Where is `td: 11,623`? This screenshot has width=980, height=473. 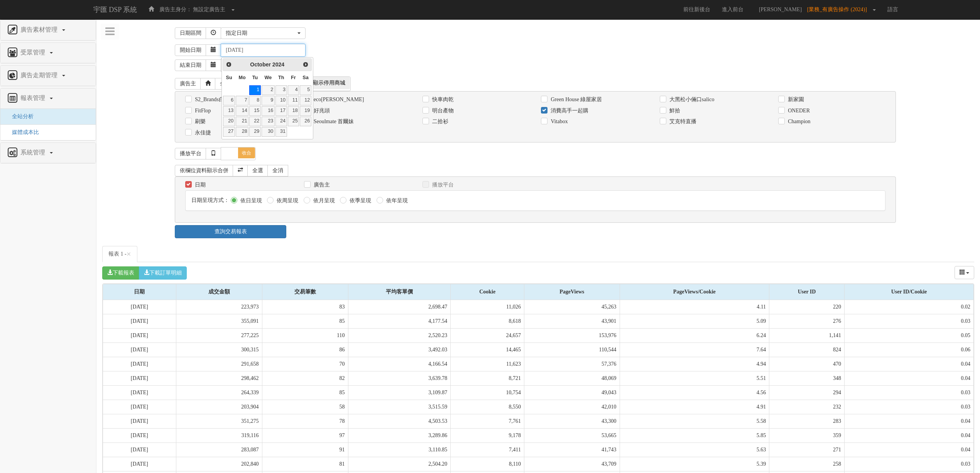 td: 11,623 is located at coordinates (487, 363).